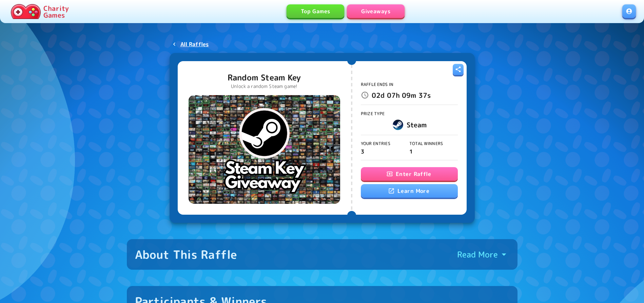 The width and height of the screenshot is (644, 303). I want to click on a: Charity Games, so click(40, 12).